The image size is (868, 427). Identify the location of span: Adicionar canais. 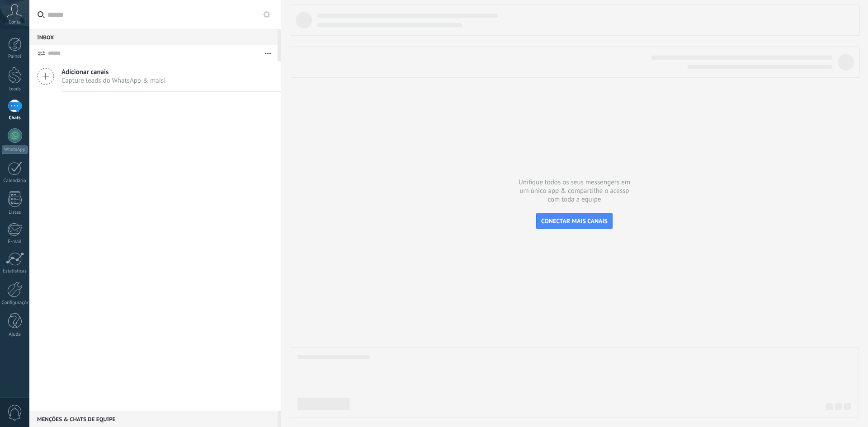
(114, 72).